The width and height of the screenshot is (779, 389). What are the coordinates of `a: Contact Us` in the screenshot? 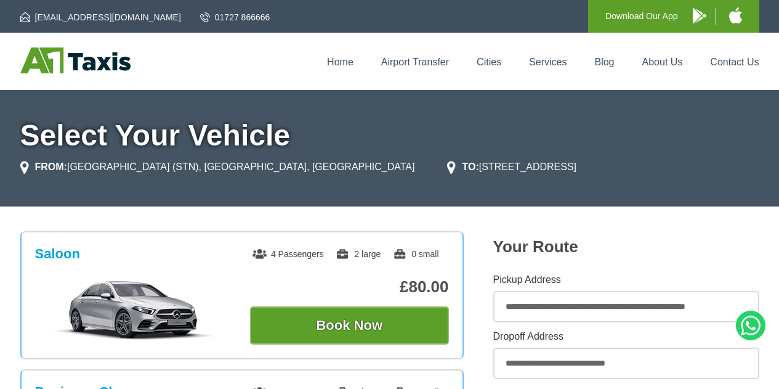 It's located at (734, 62).